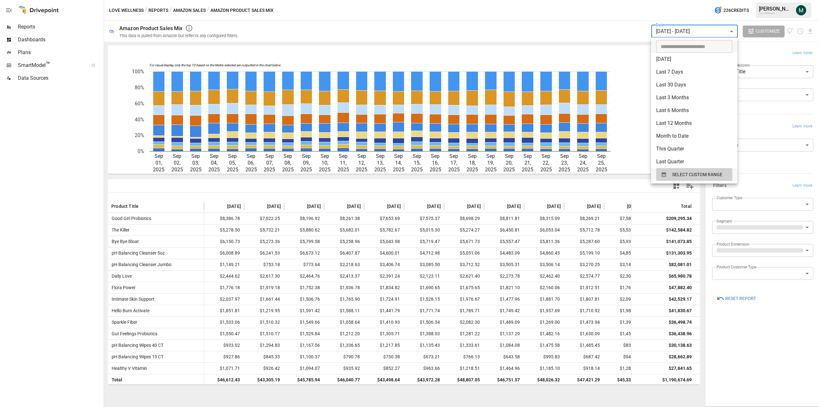 The height and width of the screenshot is (407, 819). Describe the element at coordinates (694, 149) in the screenshot. I see `li: This Quarter` at that location.